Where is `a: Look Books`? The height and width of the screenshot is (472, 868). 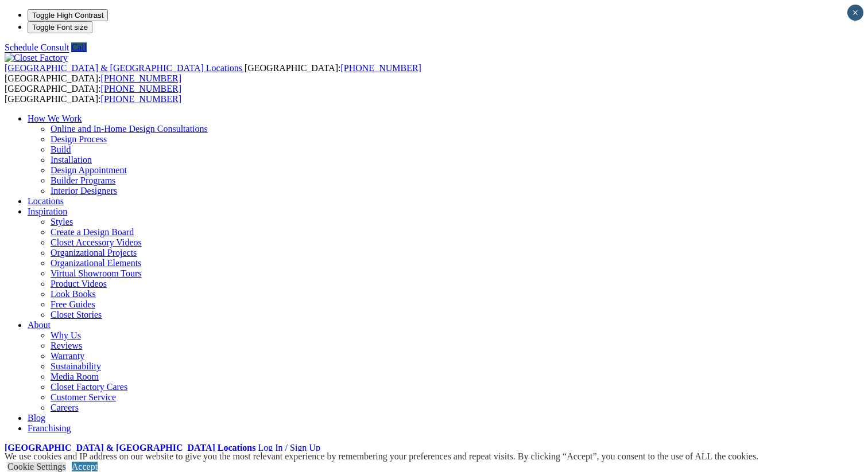
a: Look Books is located at coordinates (73, 293).